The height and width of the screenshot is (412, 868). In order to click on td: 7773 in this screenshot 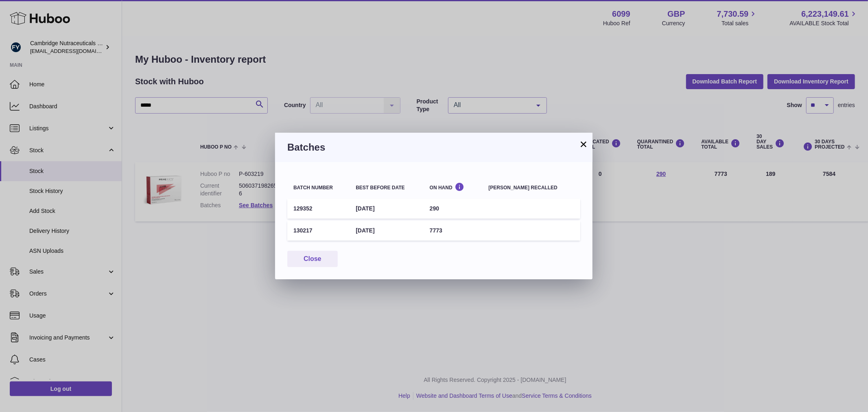, I will do `click(453, 231)`.